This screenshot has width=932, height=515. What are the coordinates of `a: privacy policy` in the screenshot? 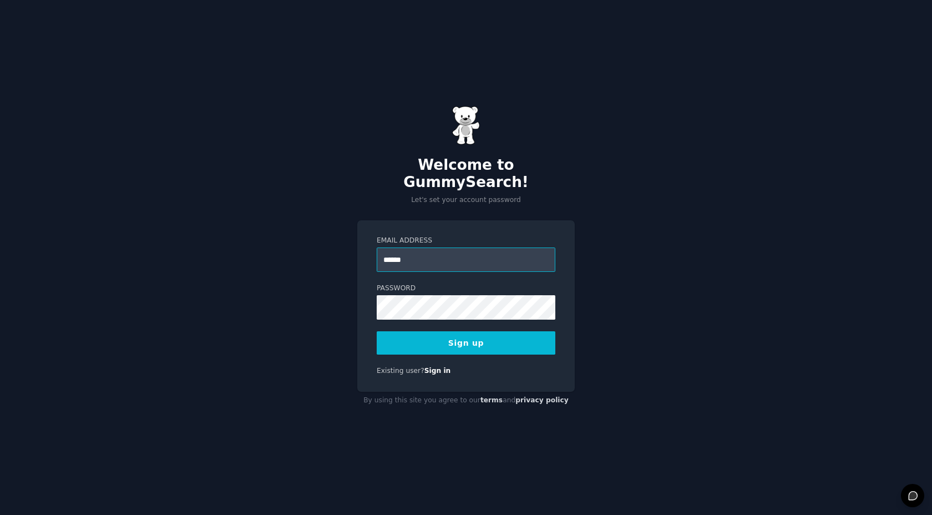 It's located at (542, 400).